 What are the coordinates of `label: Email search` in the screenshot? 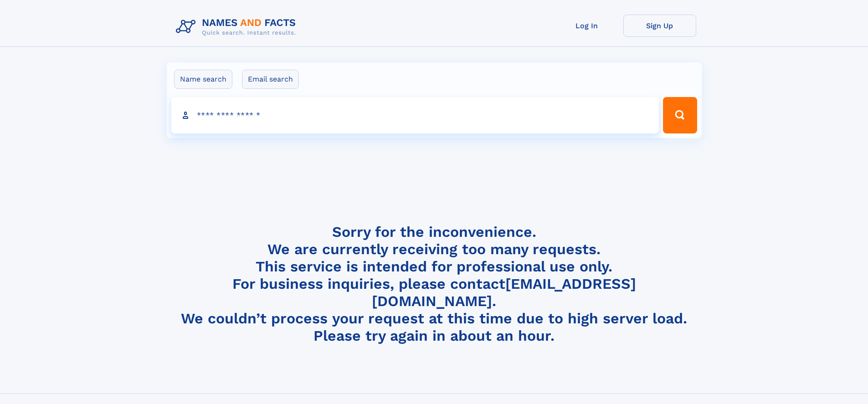 It's located at (270, 79).